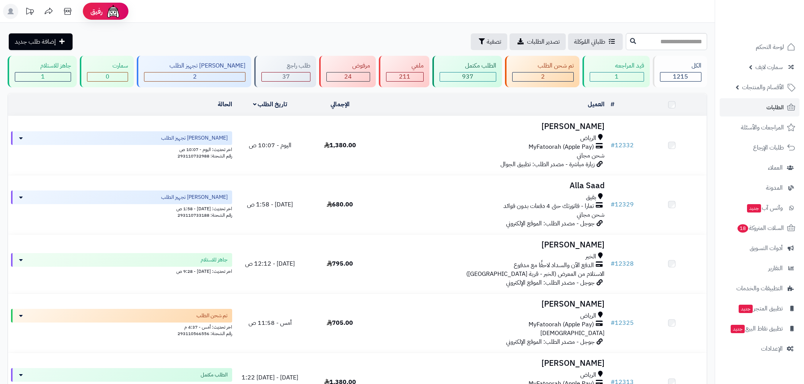 Image resolution: width=804 pixels, height=384 pixels. I want to click on a: طلباتي المُوكلة, so click(595, 42).